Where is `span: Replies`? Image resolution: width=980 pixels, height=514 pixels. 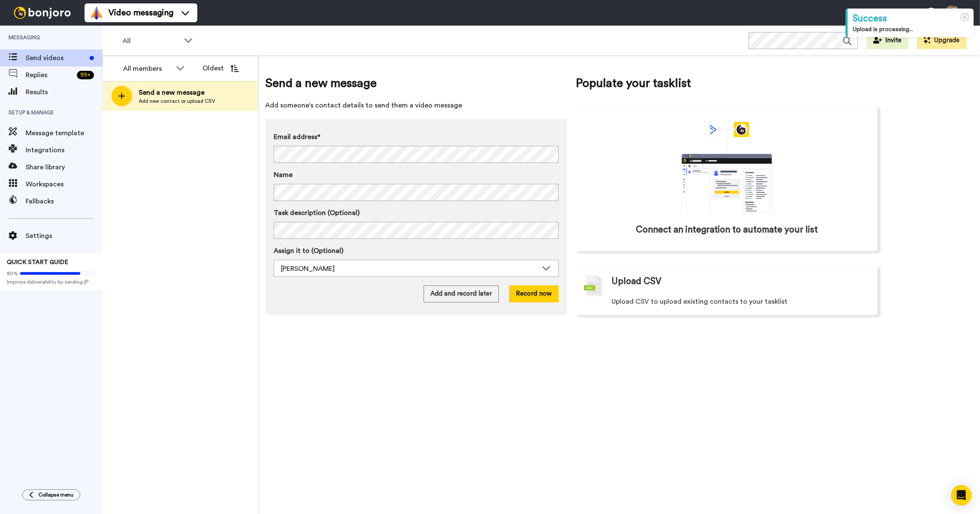 span: Replies is located at coordinates (49, 75).